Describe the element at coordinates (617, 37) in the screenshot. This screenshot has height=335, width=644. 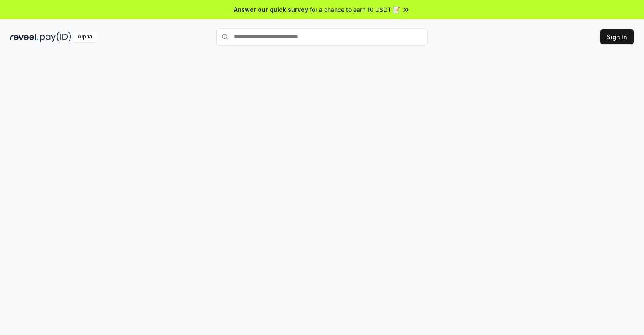
I see `button: Sign In` at that location.